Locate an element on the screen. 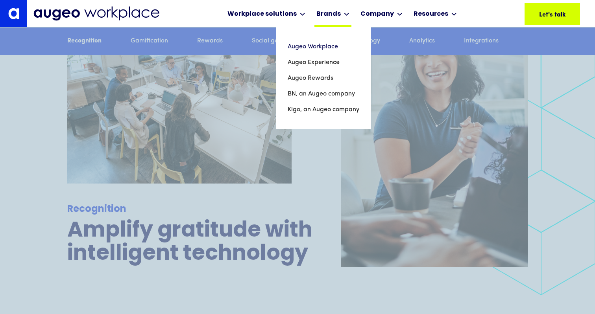  a: Augeo Rewards is located at coordinates (323, 78).